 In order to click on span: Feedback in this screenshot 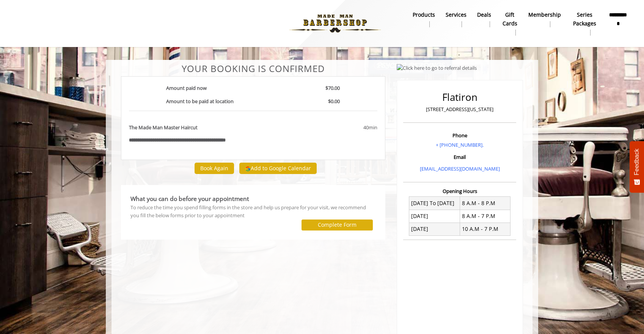, I will do `click(637, 162)`.